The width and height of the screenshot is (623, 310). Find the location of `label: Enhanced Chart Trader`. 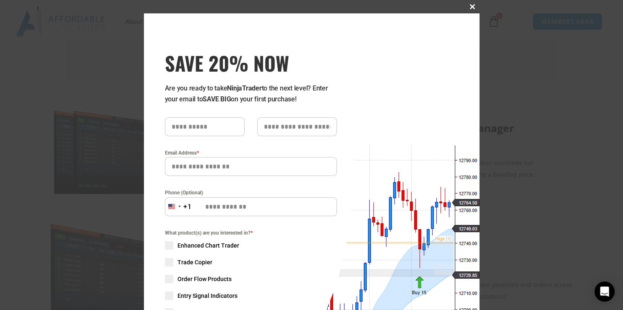

label: Enhanced Chart Trader is located at coordinates (251, 246).